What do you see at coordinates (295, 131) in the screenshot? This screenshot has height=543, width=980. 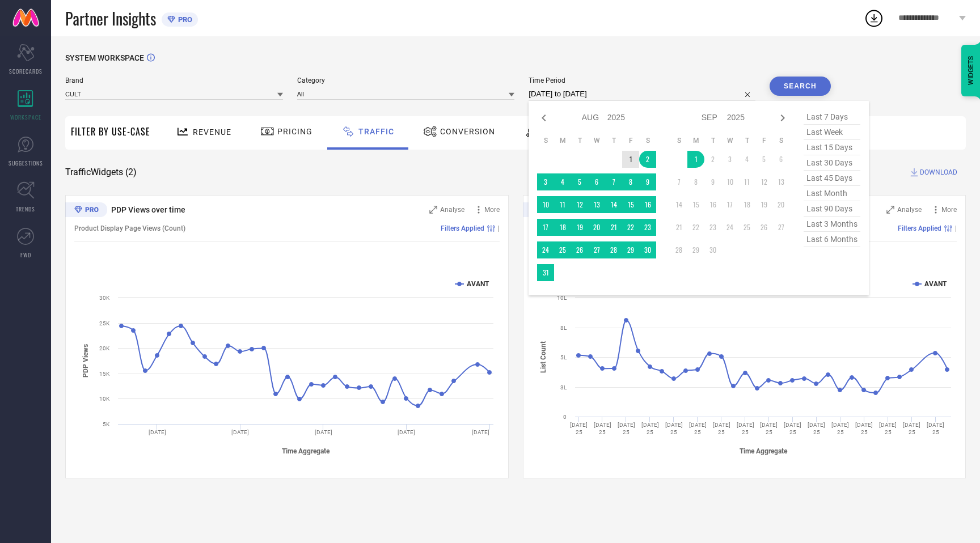 I see `span: Pricing` at bounding box center [295, 131].